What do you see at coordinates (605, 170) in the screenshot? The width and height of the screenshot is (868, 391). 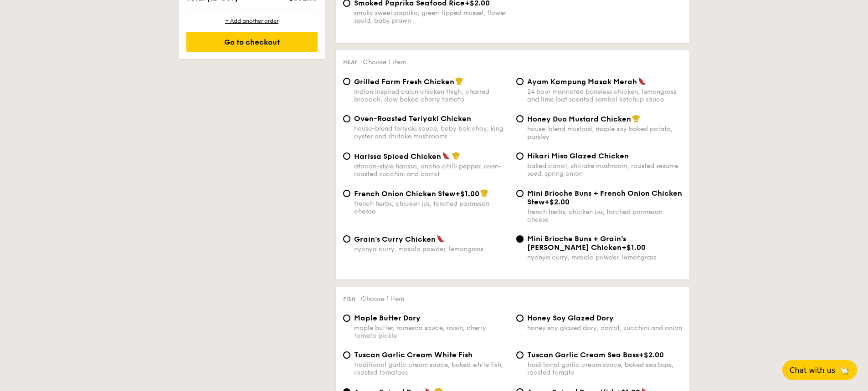 I see `div: baked carrot, shiitake mushroom, roasted sesame seed, spring onion` at bounding box center [605, 170].